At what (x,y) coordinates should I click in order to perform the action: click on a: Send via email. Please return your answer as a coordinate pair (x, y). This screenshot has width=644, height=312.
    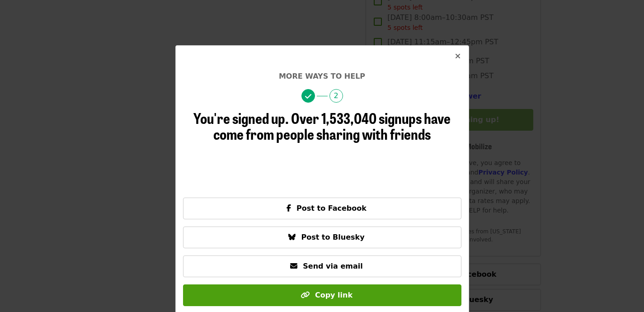
    Looking at the image, I should click on (322, 266).